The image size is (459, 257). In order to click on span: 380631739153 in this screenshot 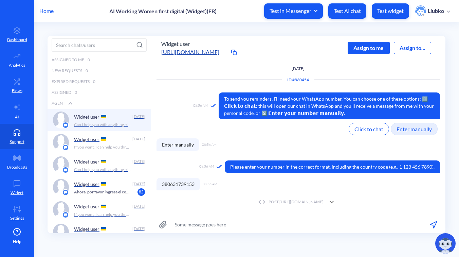, I will do `click(178, 184)`.